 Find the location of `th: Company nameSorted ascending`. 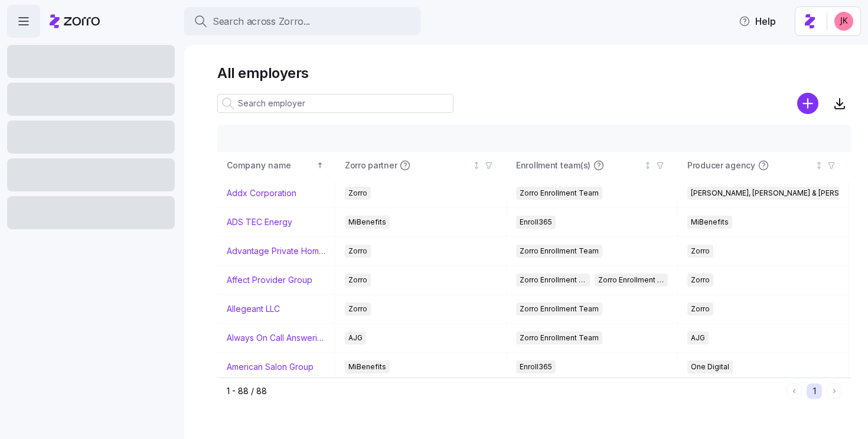

th: Company nameSorted ascending is located at coordinates (276, 166).